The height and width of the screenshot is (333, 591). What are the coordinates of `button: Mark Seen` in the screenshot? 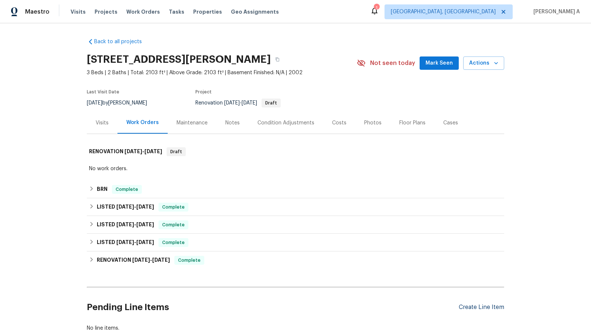 It's located at (440, 63).